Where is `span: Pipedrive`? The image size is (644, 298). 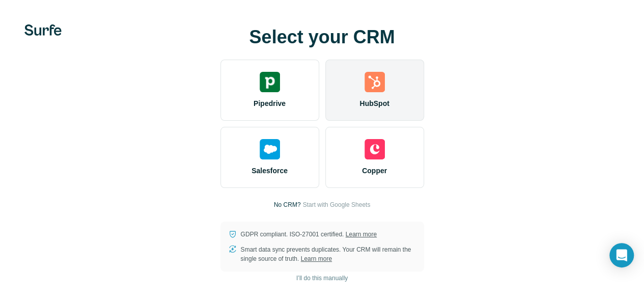
span: Pipedrive is located at coordinates (269, 103).